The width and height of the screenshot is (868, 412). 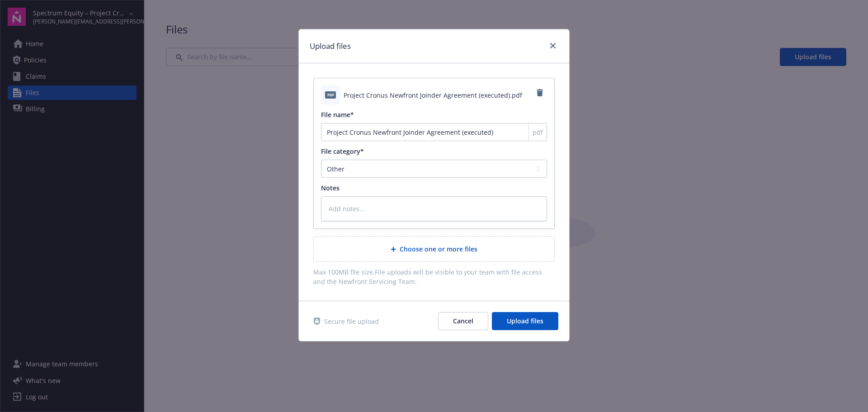 I want to click on span: File name*, so click(x=337, y=115).